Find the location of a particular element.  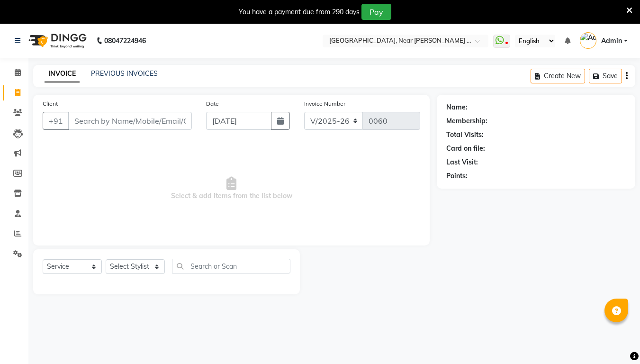

div: You have a payment due from 290 days is located at coordinates (299, 12).